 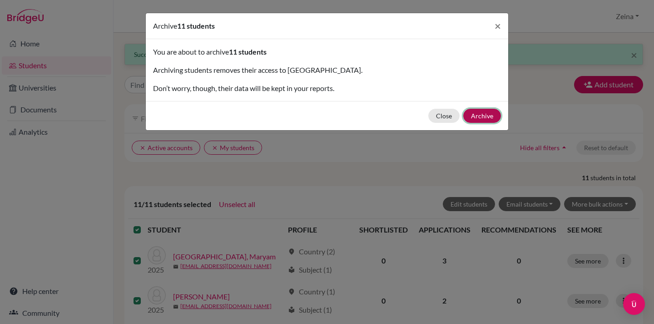 I want to click on span: Archive, so click(x=165, y=25).